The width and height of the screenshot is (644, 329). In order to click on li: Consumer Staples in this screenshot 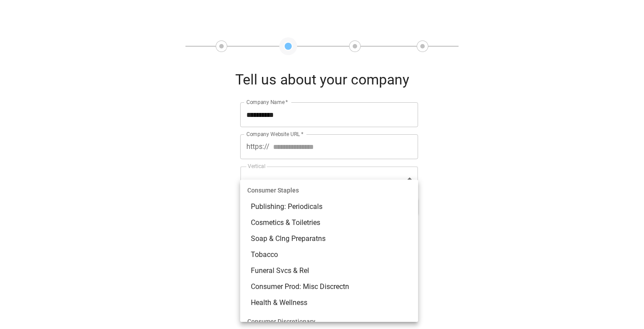, I will do `click(329, 190)`.